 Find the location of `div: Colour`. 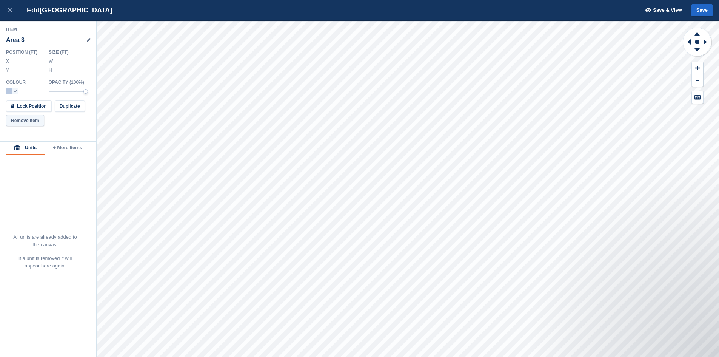

div: Colour is located at coordinates (24, 82).